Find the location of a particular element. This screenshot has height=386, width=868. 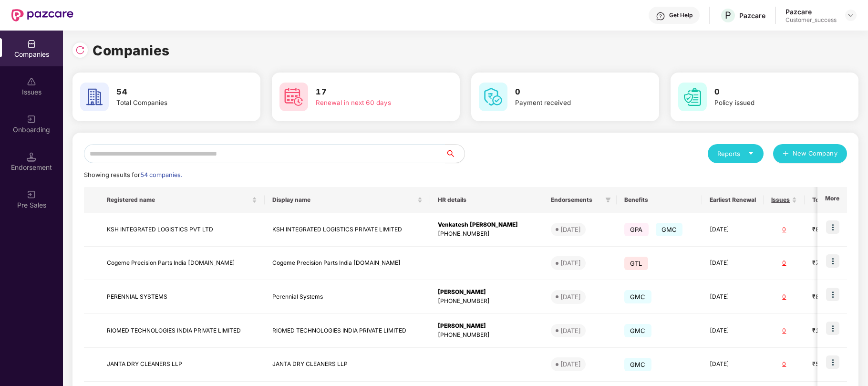

h3: 54 is located at coordinates (173, 92).